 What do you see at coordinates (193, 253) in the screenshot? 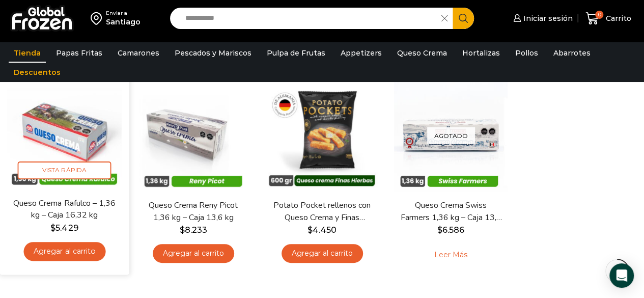
I see `a: Agregar al carrito: “Queso Crema Reny Picot 1,36 kg - Caja 13,6 kg”` at bounding box center [193, 253].